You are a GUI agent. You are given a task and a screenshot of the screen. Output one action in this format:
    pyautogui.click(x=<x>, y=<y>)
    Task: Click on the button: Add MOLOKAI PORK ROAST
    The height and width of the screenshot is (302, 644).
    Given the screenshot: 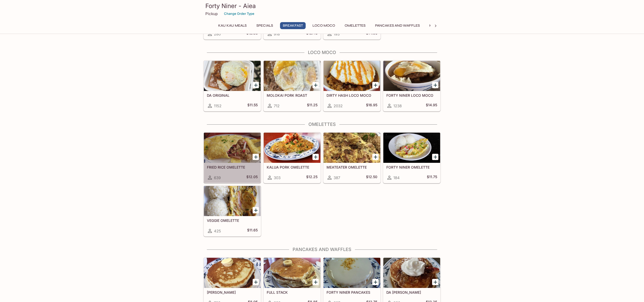 What is the action you would take?
    pyautogui.click(x=316, y=85)
    